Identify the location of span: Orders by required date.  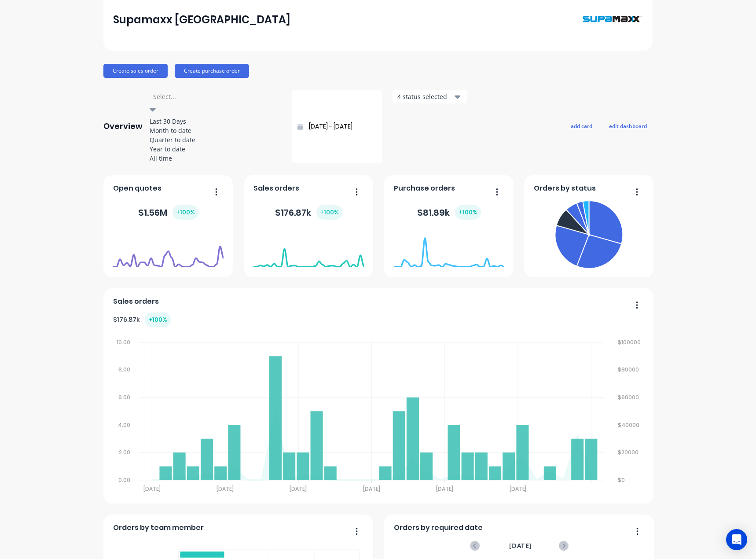
(439, 528).